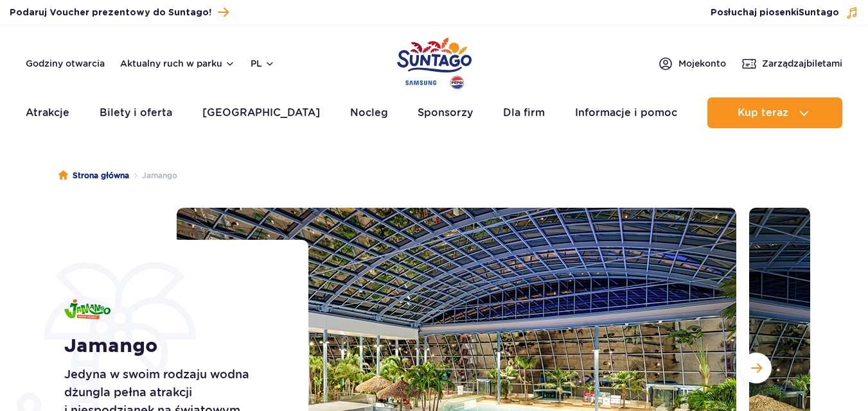 This screenshot has width=868, height=411. What do you see at coordinates (65, 64) in the screenshot?
I see `a: Godziny otwarcia` at bounding box center [65, 64].